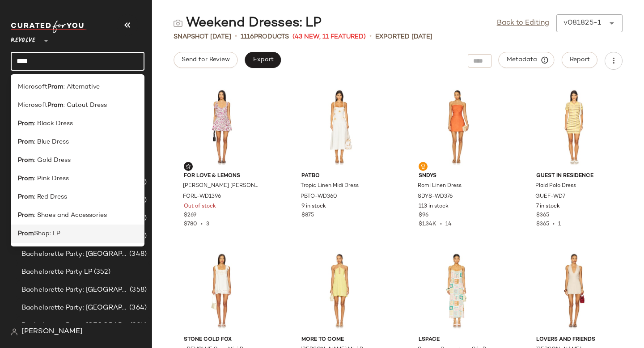 The image size is (644, 348). What do you see at coordinates (137, 290) in the screenshot?
I see `span: (358)` at bounding box center [137, 290].